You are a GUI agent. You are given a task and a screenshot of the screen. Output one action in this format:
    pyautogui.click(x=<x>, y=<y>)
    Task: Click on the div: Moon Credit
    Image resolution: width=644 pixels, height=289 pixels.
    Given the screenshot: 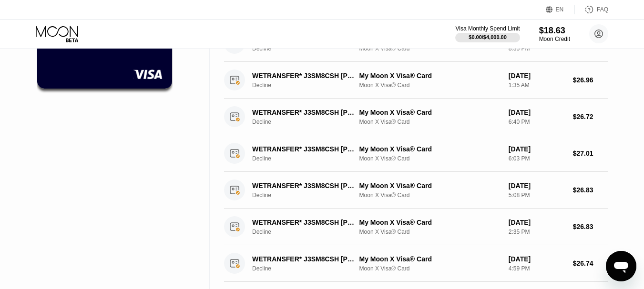 What is the action you would take?
    pyautogui.click(x=555, y=39)
    